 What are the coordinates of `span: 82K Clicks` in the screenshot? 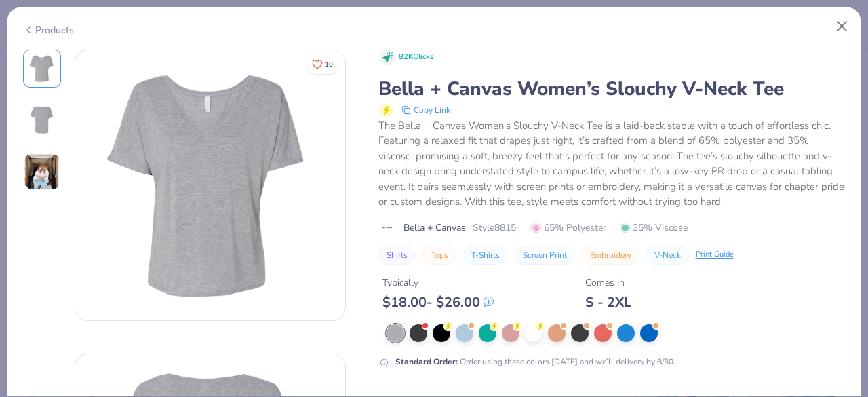 It's located at (416, 57).